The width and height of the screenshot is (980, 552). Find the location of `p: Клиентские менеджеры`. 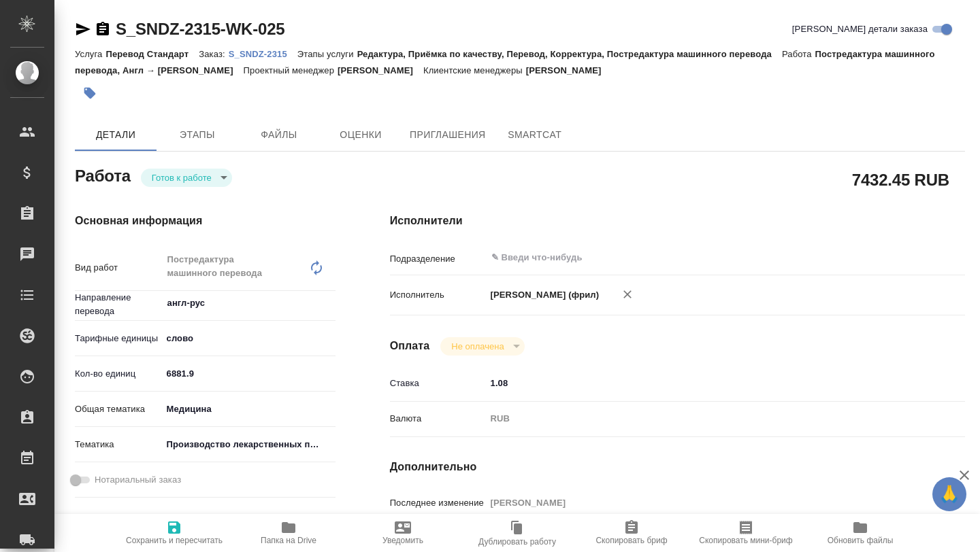

p: Клиентские менеджеры is located at coordinates (475, 70).